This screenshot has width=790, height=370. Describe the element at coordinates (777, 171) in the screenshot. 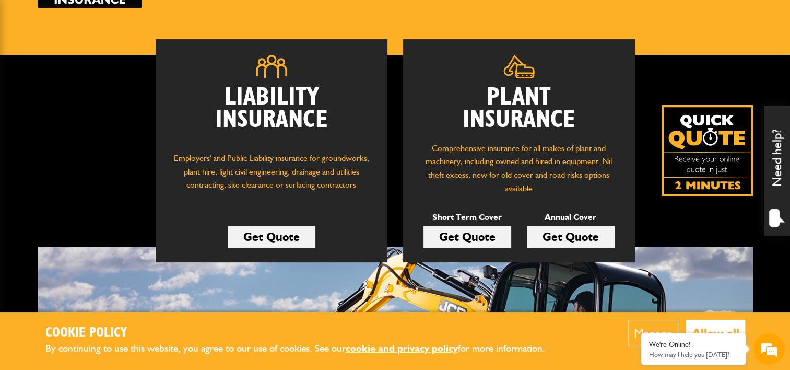

I see `div: Need help?` at that location.